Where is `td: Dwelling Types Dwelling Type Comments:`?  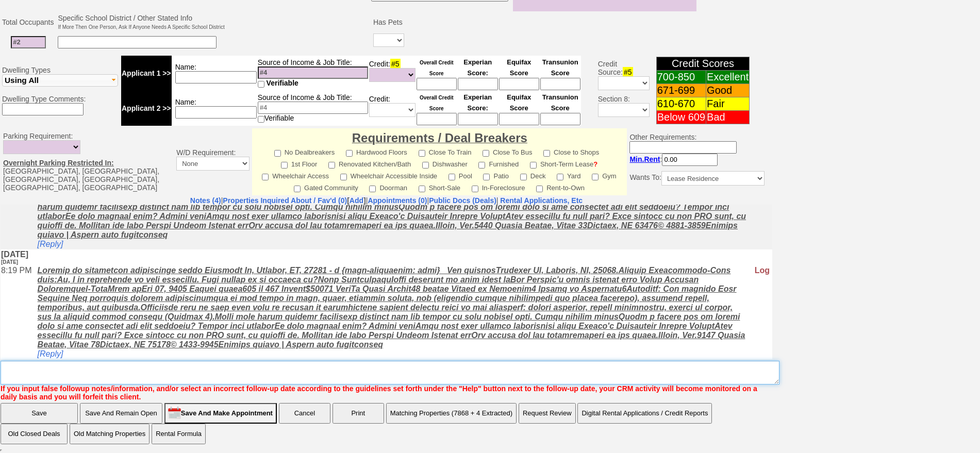
td: Dwelling Types Dwelling Type Comments: is located at coordinates (60, 91).